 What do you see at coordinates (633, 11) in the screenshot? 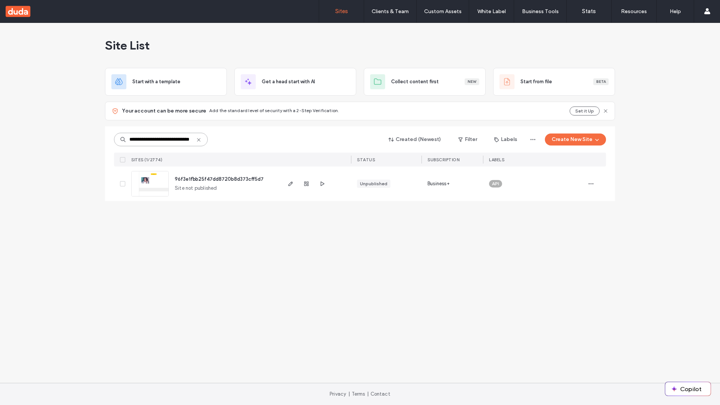
I see `label: Resources` at bounding box center [633, 11].